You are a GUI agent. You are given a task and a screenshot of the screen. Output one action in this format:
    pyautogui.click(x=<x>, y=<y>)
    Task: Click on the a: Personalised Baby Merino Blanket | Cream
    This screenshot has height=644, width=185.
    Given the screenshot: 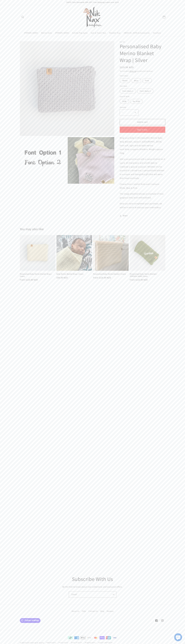 What is the action you would take?
    pyautogui.click(x=111, y=274)
    